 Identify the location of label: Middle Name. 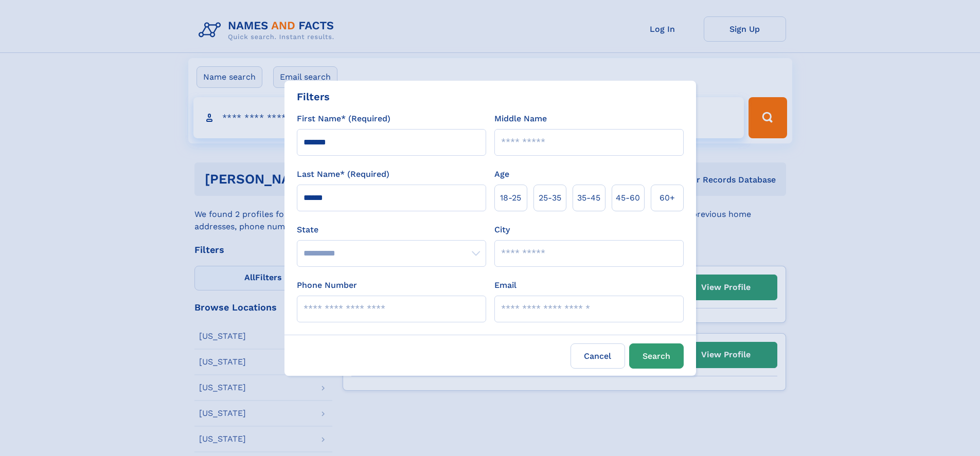
(521, 118).